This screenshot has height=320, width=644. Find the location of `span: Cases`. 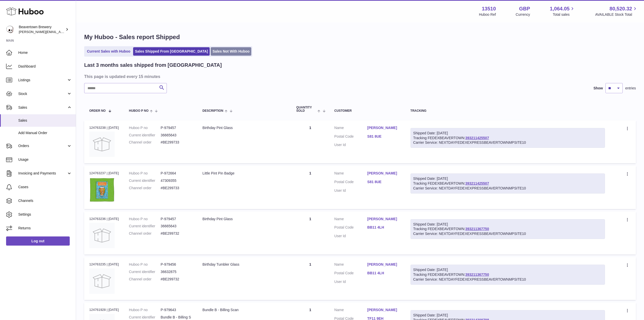

span: Cases is located at coordinates (45, 187).